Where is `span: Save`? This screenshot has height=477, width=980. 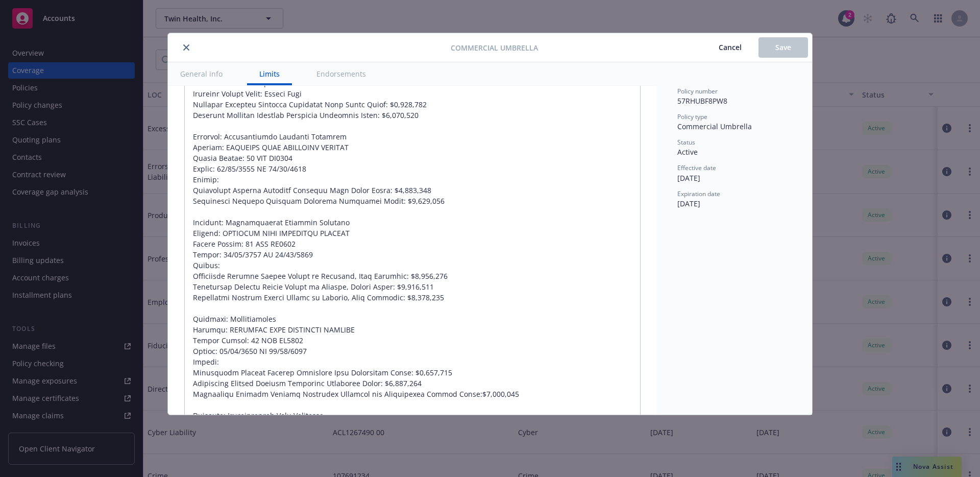
span: Save is located at coordinates (783, 47).